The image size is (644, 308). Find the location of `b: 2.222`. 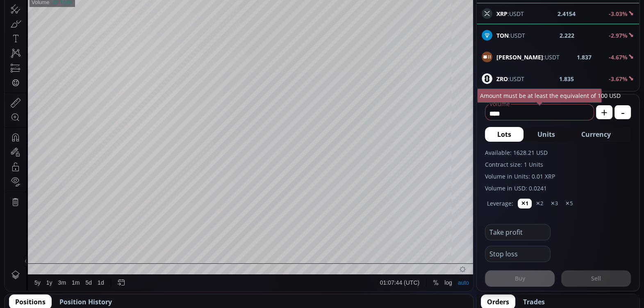

b: 2.222 is located at coordinates (567, 35).